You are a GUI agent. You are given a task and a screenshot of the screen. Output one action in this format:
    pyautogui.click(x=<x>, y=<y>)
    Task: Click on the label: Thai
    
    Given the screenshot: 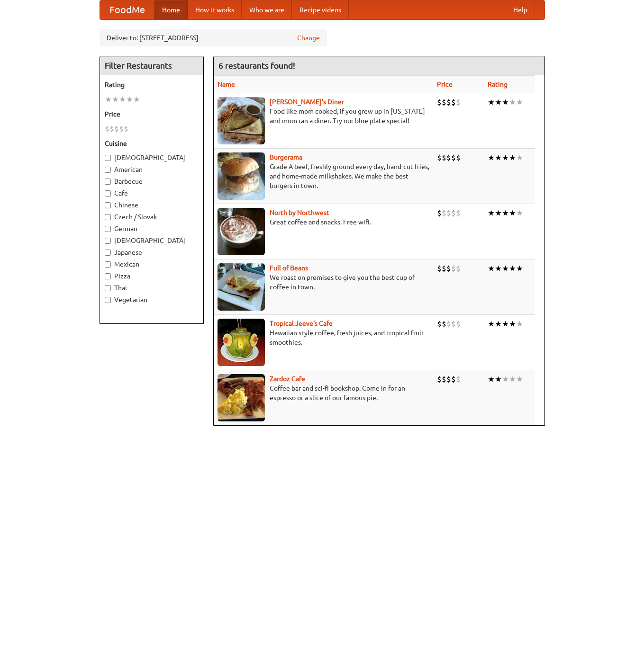 What is the action you would take?
    pyautogui.click(x=152, y=288)
    